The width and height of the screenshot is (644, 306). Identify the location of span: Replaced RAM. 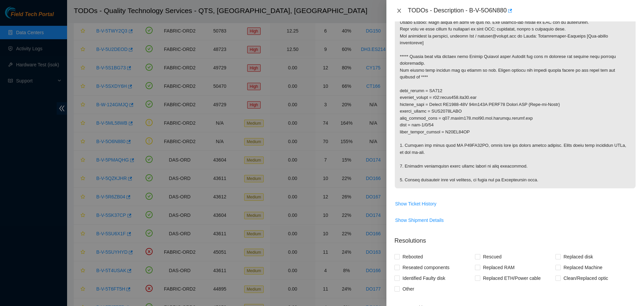
(499, 267).